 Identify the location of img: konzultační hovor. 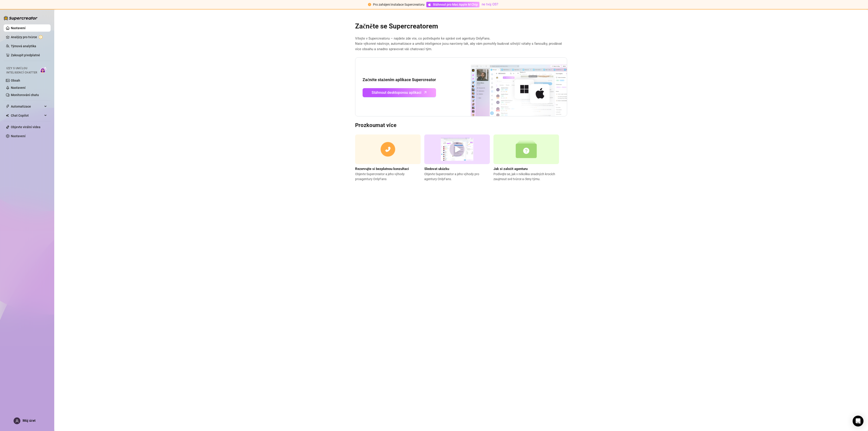
(388, 149).